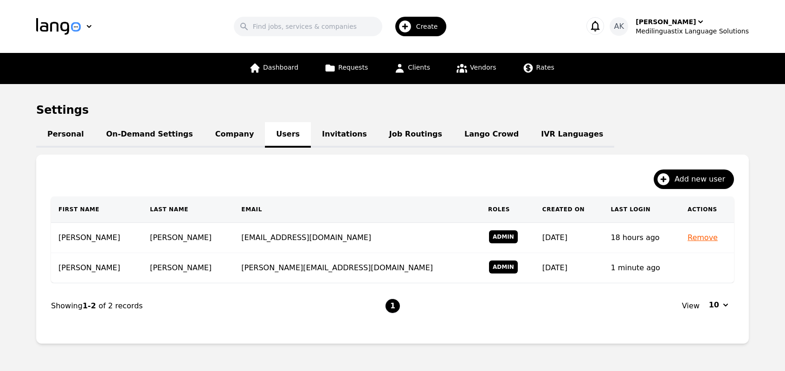  Describe the element at coordinates (353, 67) in the screenshot. I see `span: Requests` at that location.